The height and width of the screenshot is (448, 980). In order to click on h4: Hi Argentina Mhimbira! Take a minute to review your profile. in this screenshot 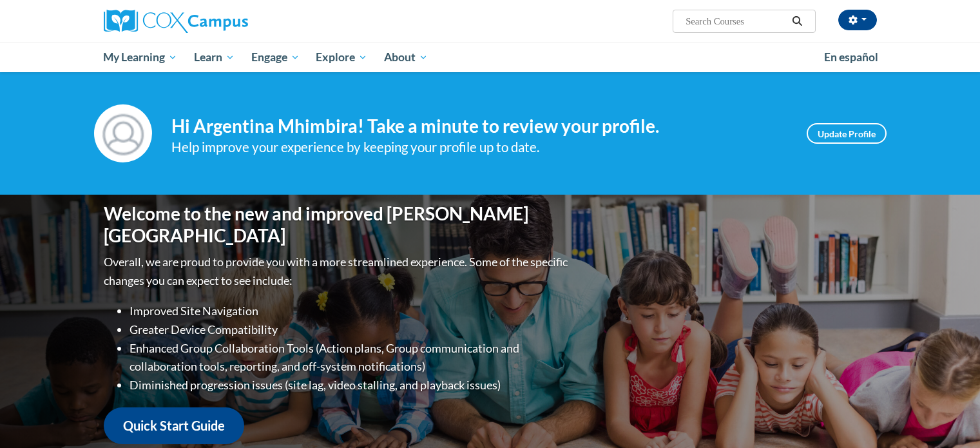, I will do `click(479, 126)`.